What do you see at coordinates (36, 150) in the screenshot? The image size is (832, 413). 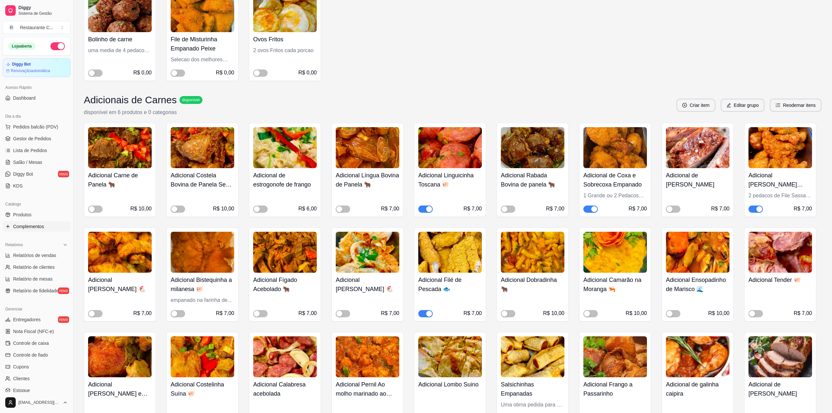 I see `a: Lista de Pedidos` at bounding box center [36, 150].